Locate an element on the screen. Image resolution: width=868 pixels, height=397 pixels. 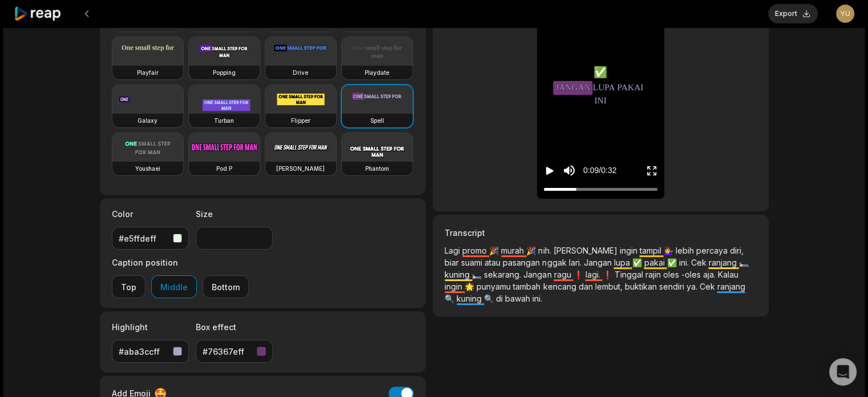
span: biar is located at coordinates (453, 262).